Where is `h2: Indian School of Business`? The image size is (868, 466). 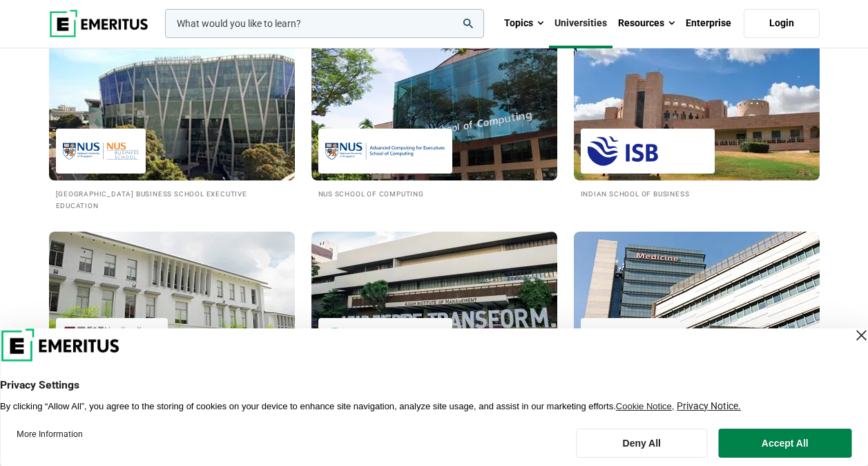 h2: Indian School of Business is located at coordinates (697, 193).